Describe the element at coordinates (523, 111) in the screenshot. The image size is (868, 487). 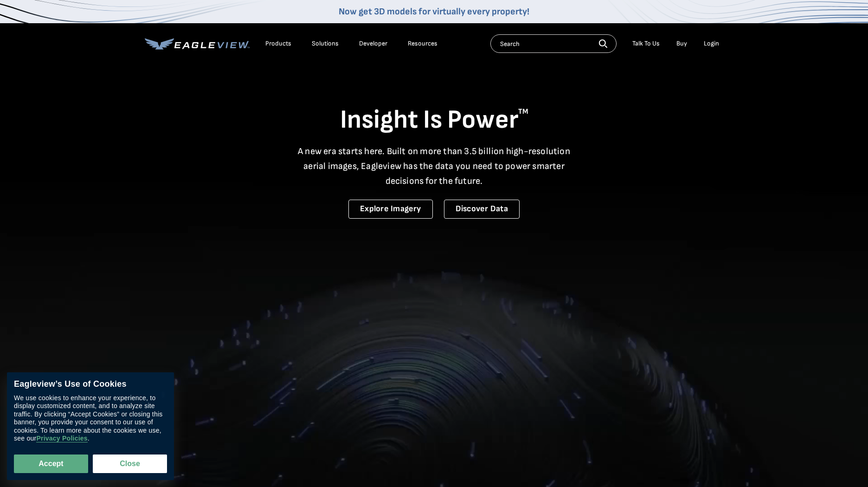
I see `sup: TM` at that location.